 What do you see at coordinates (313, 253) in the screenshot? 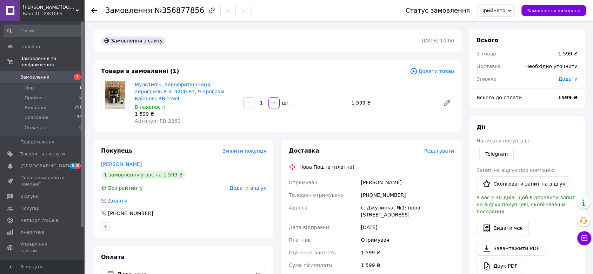
I see `span: Оціночна вартість` at bounding box center [313, 253].